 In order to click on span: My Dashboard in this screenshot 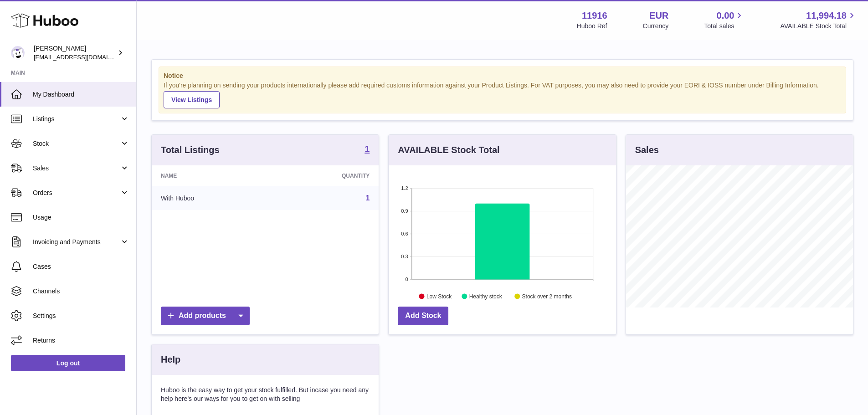, I will do `click(81, 94)`.